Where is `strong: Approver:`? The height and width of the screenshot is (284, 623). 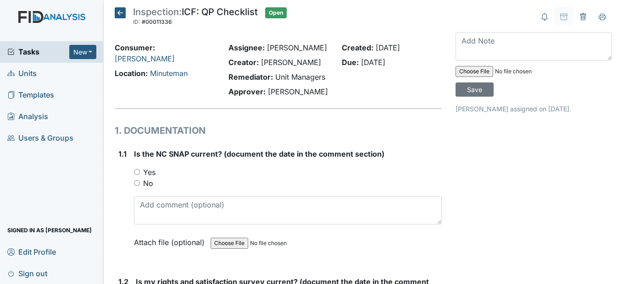 strong: Approver: is located at coordinates (247, 92).